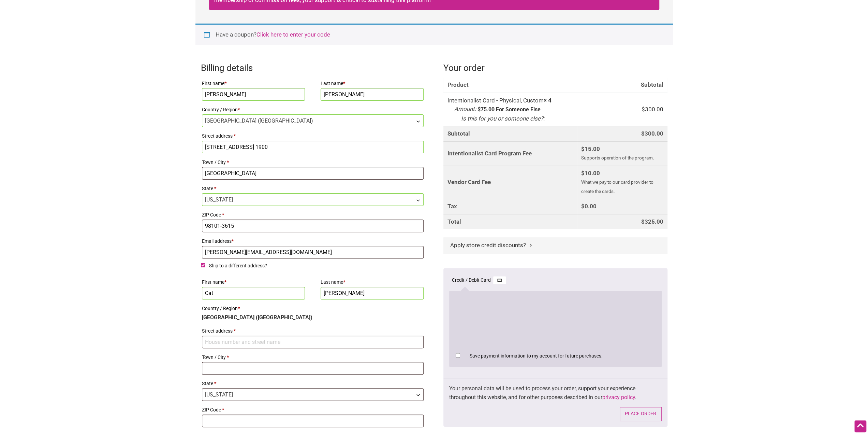 The width and height of the screenshot is (868, 434). What do you see at coordinates (313, 120) in the screenshot?
I see `span: United States (US)` at bounding box center [313, 120].